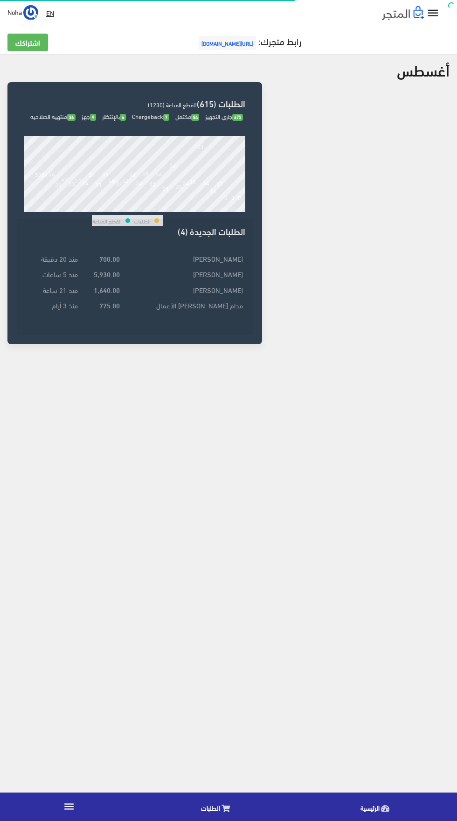  I want to click on span: 9, so click(93, 117).